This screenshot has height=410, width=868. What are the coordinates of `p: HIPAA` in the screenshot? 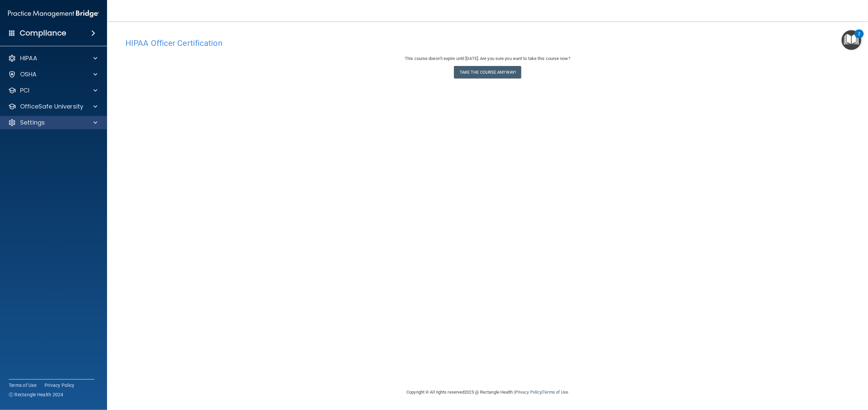 It's located at (29, 58).